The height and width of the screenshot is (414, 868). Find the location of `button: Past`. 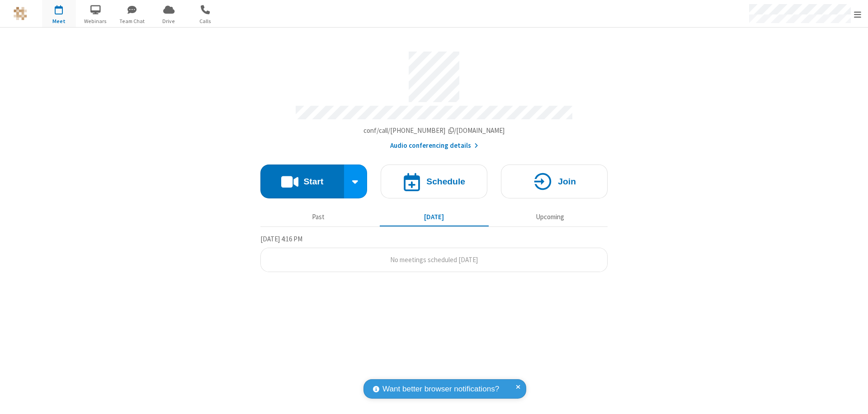

button: Past is located at coordinates (318, 217).